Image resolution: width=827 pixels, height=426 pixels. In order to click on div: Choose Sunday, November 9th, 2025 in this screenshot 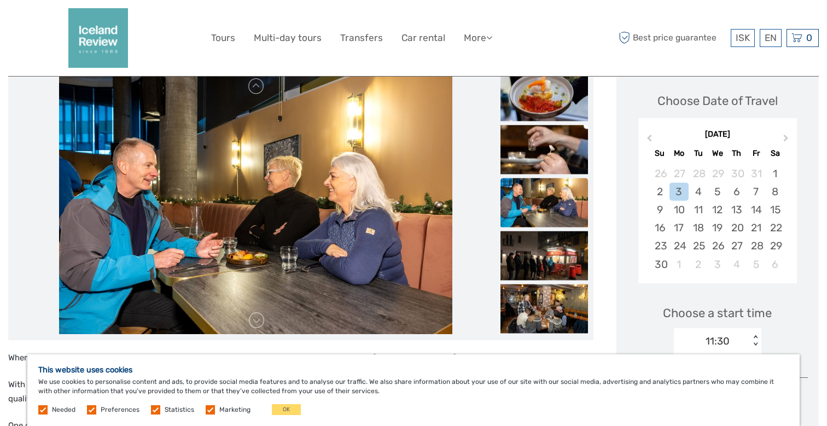, I will do `click(660, 209)`.